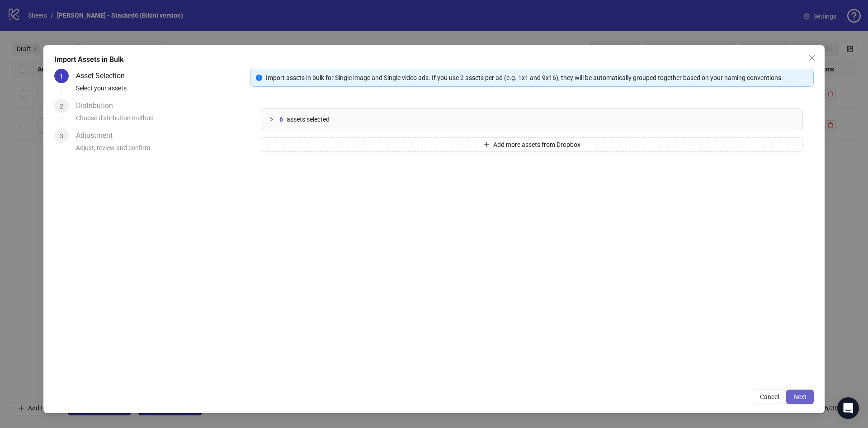 The image size is (868, 428). Describe the element at coordinates (800, 397) in the screenshot. I see `span: Next` at that location.